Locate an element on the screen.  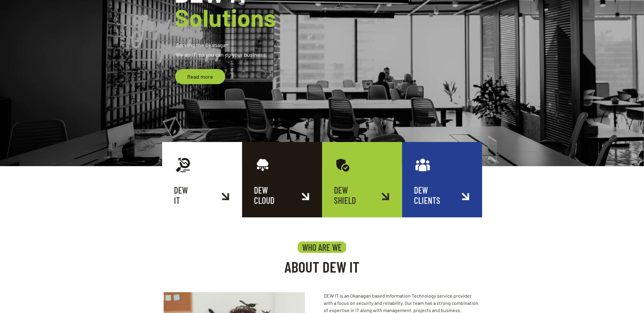
a: DEWIT is located at coordinates (202, 180).